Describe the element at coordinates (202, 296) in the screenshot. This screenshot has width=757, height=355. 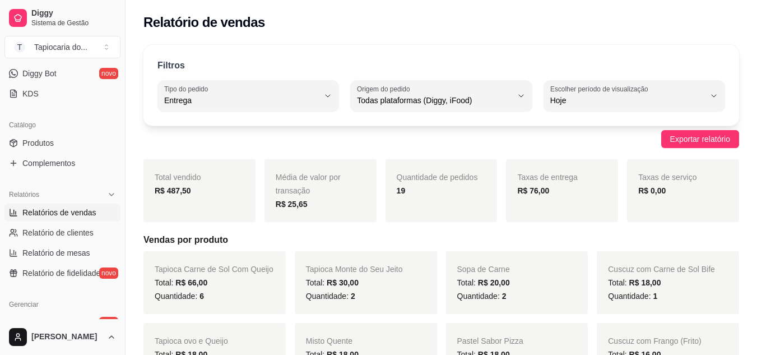
I see `span: 6` at that location.